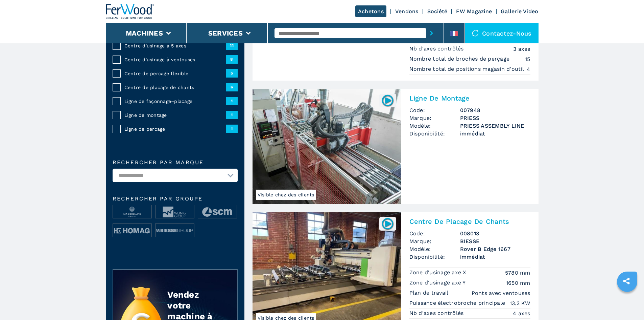  I want to click on h3: Rover B Edge 1667, so click(495, 249).